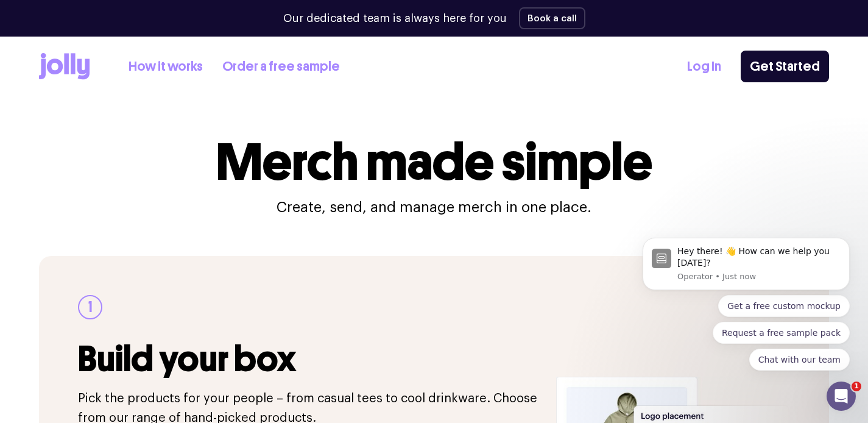 This screenshot has width=868, height=423. What do you see at coordinates (122, 42) in the screenshot?
I see `div: message notification from Operator, Just now. Hey there! 👋 How can we help you today?` at bounding box center [122, 42].